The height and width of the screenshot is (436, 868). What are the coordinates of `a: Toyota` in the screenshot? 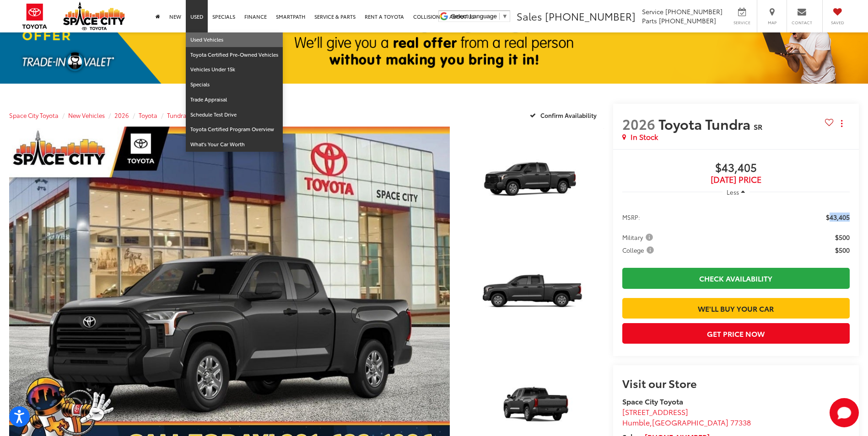 It's located at (148, 115).